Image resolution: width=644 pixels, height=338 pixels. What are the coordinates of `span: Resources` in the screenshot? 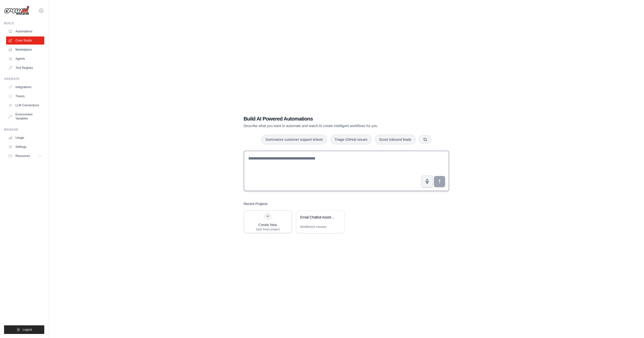 It's located at (22, 156).